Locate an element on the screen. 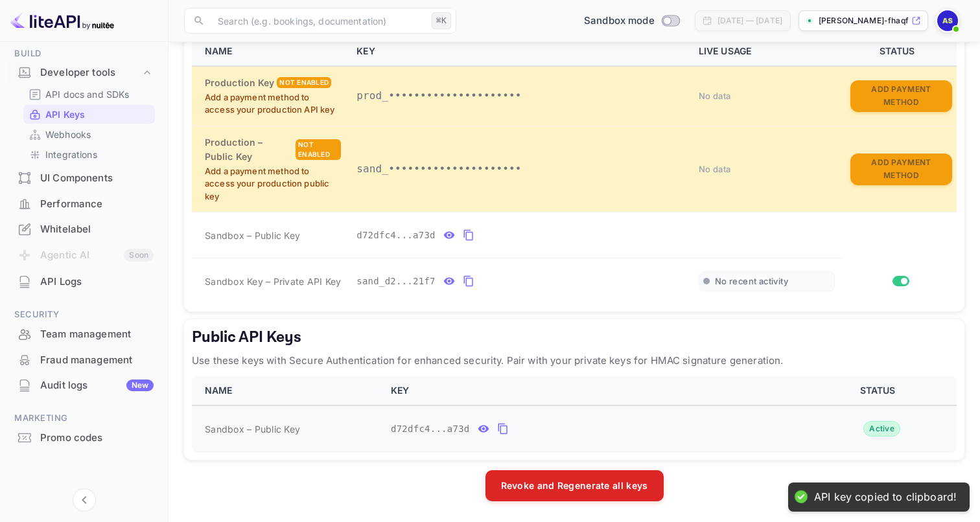 The height and width of the screenshot is (522, 980). table: public api keys table is located at coordinates (574, 414).